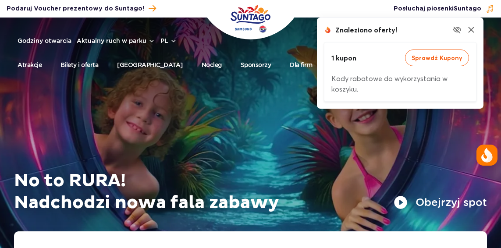  What do you see at coordinates (29, 65) in the screenshot?
I see `a: Atrakcje` at bounding box center [29, 65].